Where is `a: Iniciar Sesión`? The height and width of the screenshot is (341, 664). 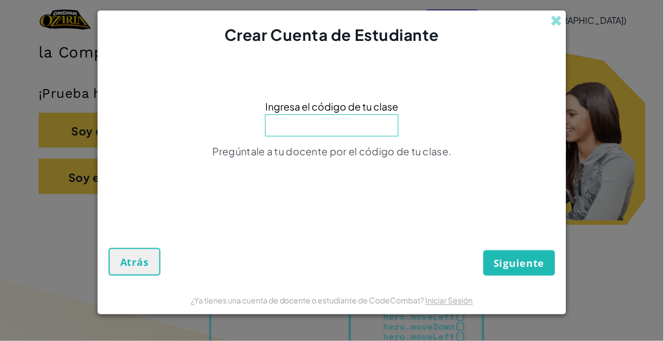 a: Iniciar Sesión is located at coordinates (450, 300).